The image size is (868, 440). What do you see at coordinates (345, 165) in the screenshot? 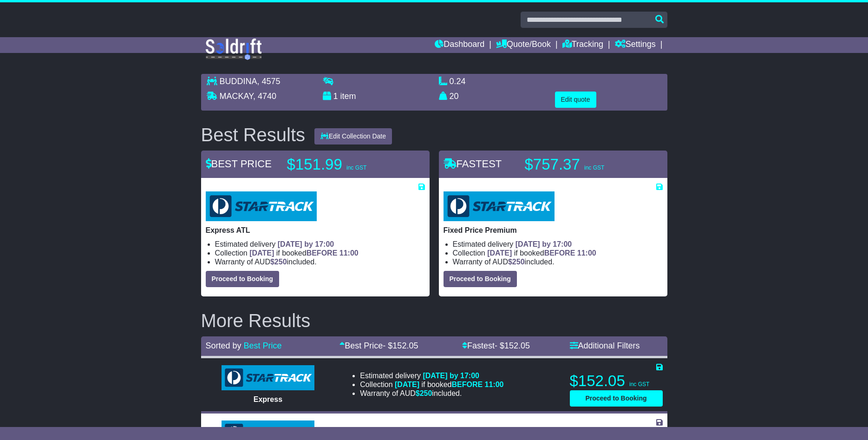
I see `p: $151.99` at bounding box center [345, 165].